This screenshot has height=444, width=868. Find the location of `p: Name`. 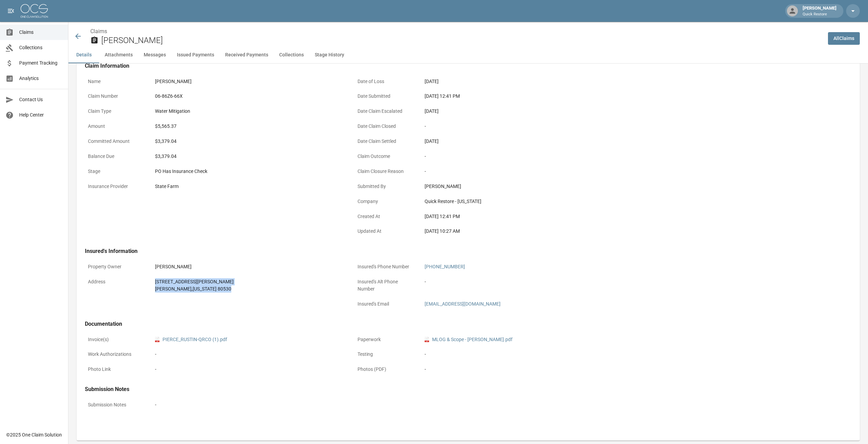

p: Name is located at coordinates (115, 81).